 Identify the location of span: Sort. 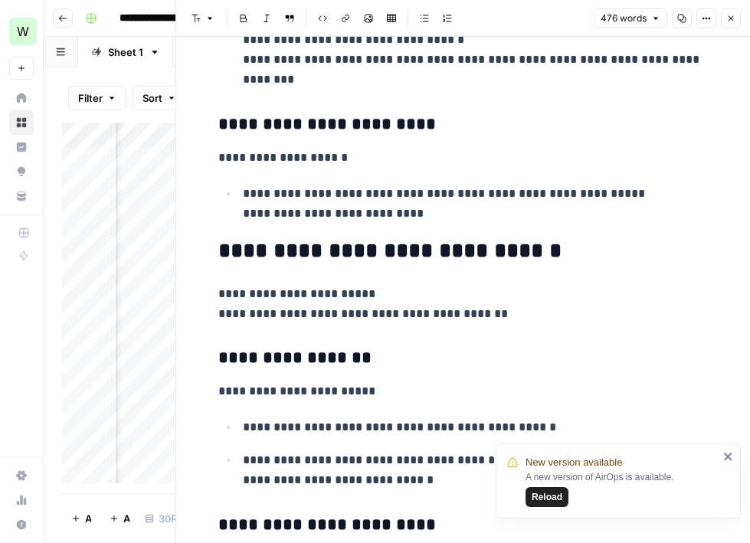
(152, 98).